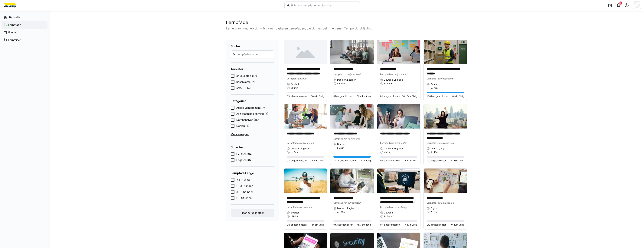 Image resolution: width=644 pixels, height=248 pixels. Describe the element at coordinates (387, 152) in the screenshot. I see `span: 4h 1m` at that location.